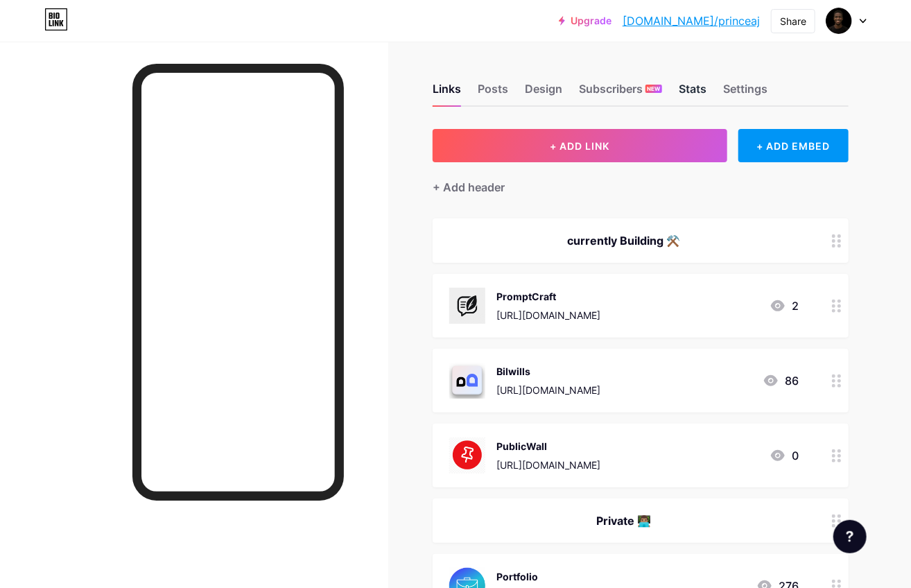 The image size is (911, 588). Describe the element at coordinates (548, 446) in the screenshot. I see `div: PublicWall` at that location.